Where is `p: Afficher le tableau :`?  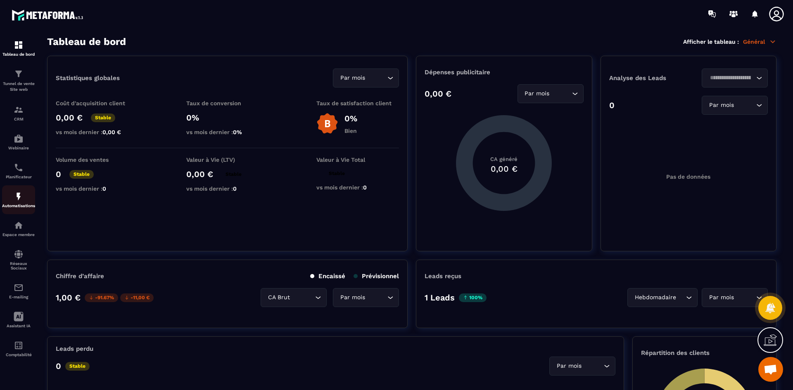 p: Afficher le tableau : is located at coordinates (710, 42).